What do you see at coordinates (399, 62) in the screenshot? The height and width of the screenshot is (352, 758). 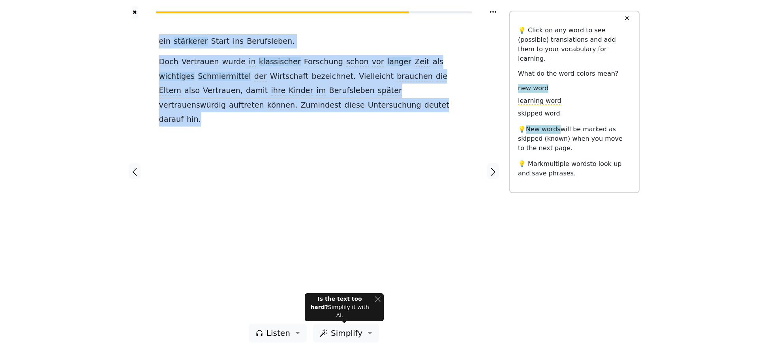 I see `span: langer` at bounding box center [399, 62].